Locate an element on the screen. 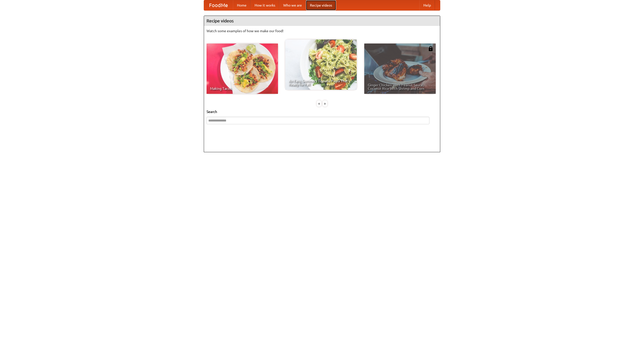 Image resolution: width=644 pixels, height=356 pixels. a: Making Tacos is located at coordinates (242, 69).